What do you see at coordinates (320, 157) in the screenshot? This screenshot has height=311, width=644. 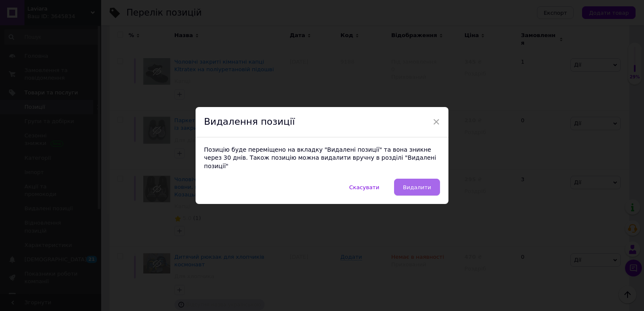 I see `span: Позицію буде переміщено на вкладку "Видалені позиції" та вона зникне через 30 днів. Також позицію...` at bounding box center [320, 157].